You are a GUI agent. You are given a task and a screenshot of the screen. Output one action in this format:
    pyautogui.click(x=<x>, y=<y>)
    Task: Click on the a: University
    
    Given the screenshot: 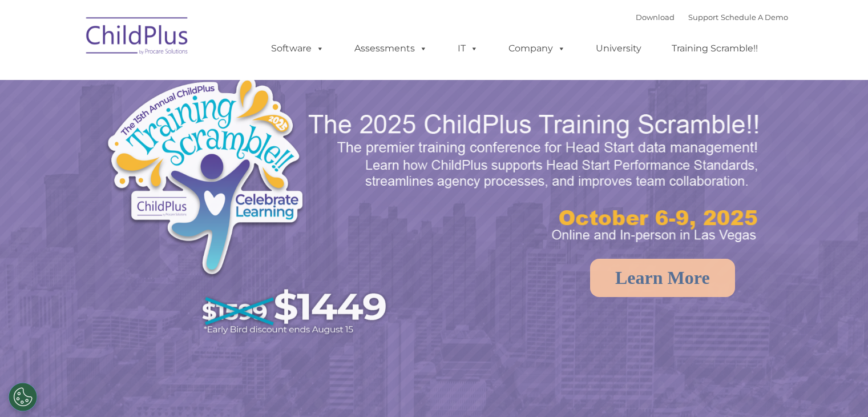 What is the action you would take?
    pyautogui.click(x=619, y=49)
    